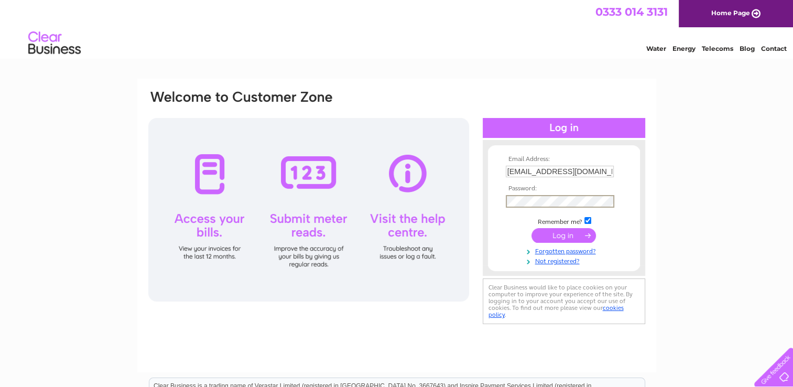 This screenshot has height=387, width=793. Describe the element at coordinates (565, 260) in the screenshot. I see `a: Not registered?` at that location.